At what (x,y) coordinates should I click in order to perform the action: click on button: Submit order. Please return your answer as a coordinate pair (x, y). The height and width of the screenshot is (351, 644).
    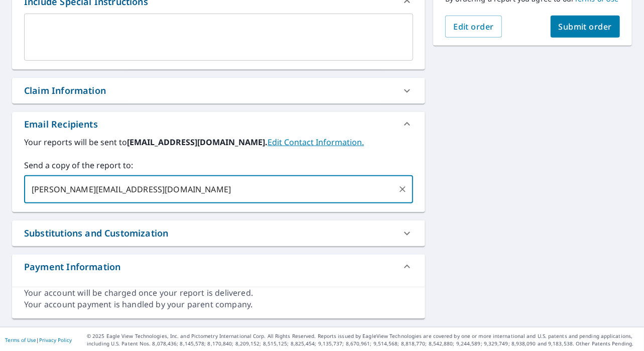
    Looking at the image, I should click on (585, 27).